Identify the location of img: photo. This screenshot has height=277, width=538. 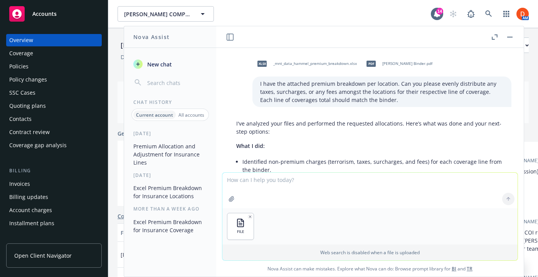
(523, 14).